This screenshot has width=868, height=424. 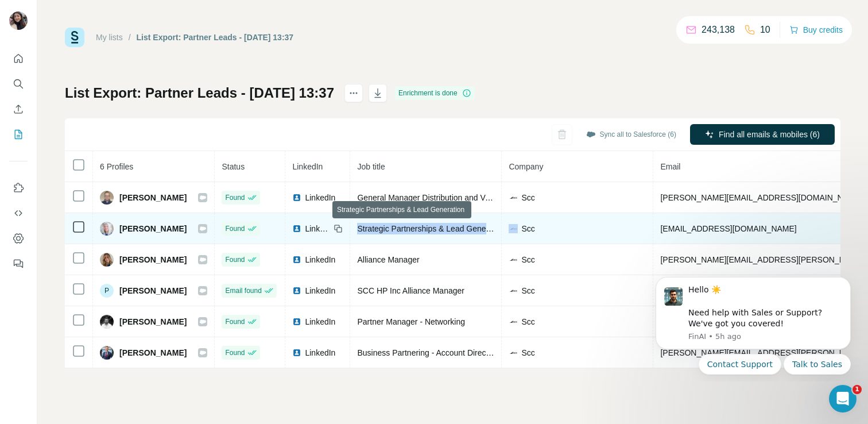 What do you see at coordinates (765, 30) in the screenshot?
I see `p: 10` at bounding box center [765, 30].